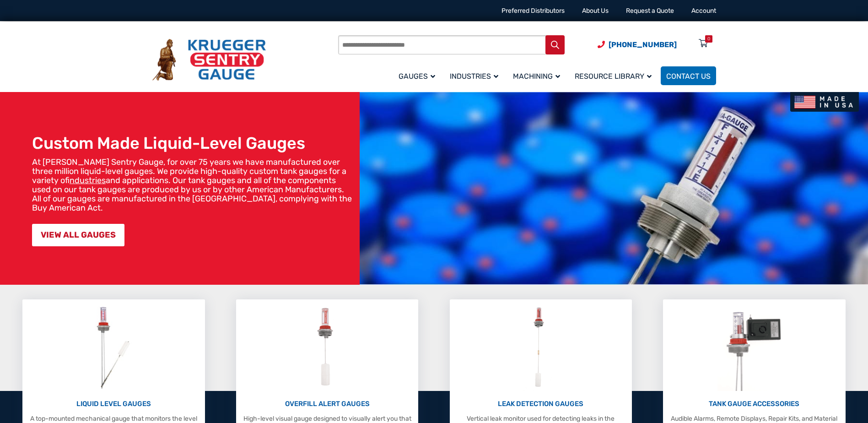 The image size is (868, 423). I want to click on a: About Us, so click(595, 10).